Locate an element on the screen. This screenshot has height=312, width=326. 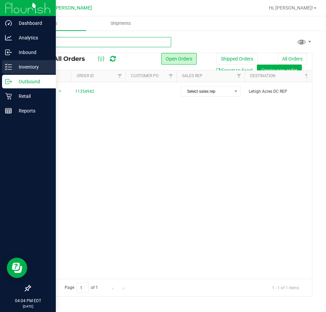
p: Retail is located at coordinates (32, 96).